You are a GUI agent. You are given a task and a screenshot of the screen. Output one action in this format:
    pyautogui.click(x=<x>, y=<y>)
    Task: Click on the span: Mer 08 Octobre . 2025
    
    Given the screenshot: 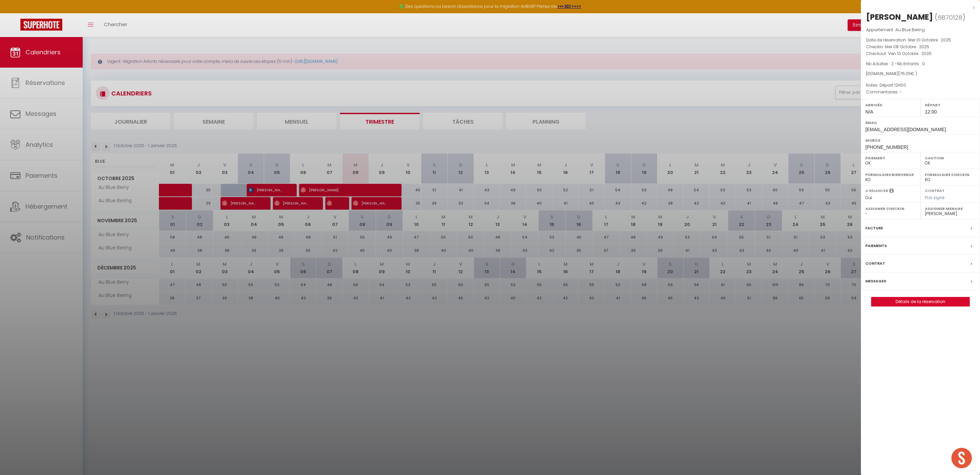 What is the action you would take?
    pyautogui.click(x=908, y=47)
    